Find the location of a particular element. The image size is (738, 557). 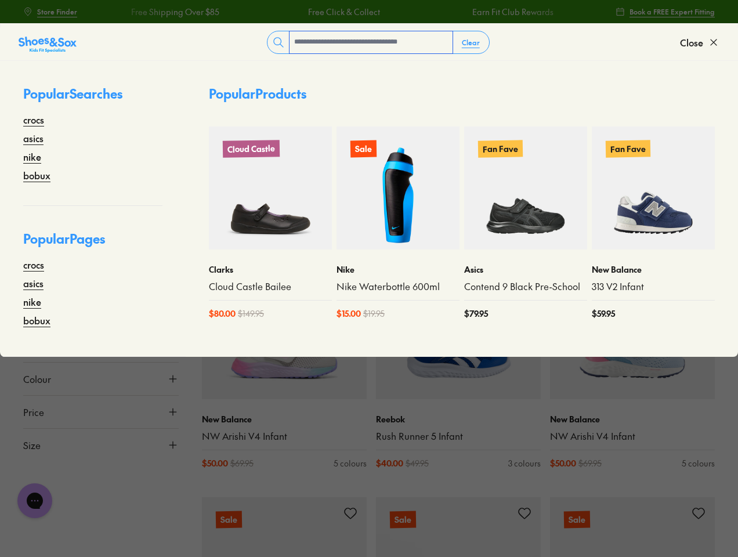

p: Popular Pages is located at coordinates (93, 243).